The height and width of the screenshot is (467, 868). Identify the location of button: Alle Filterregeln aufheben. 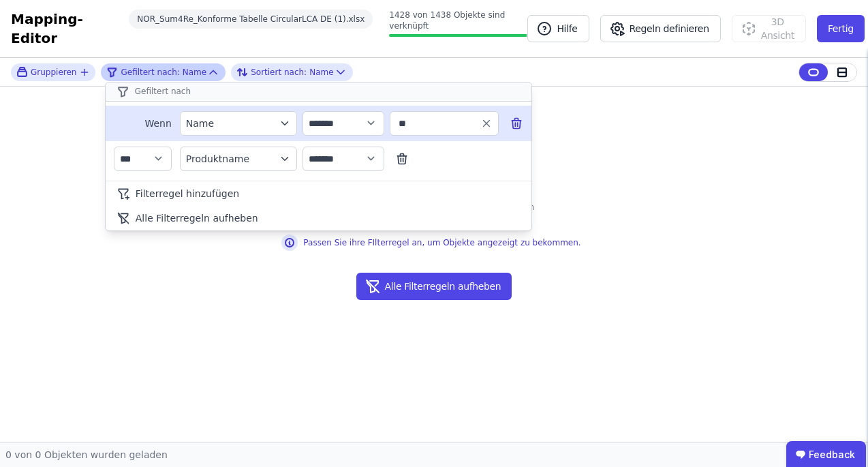
(434, 287).